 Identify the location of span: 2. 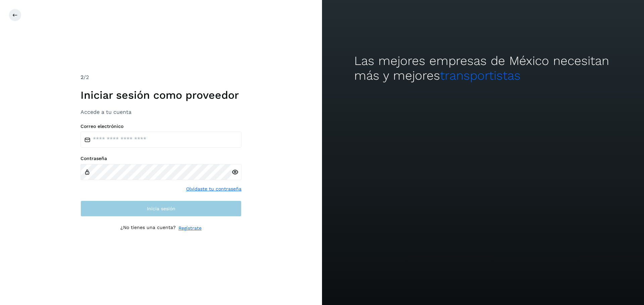
(82, 77).